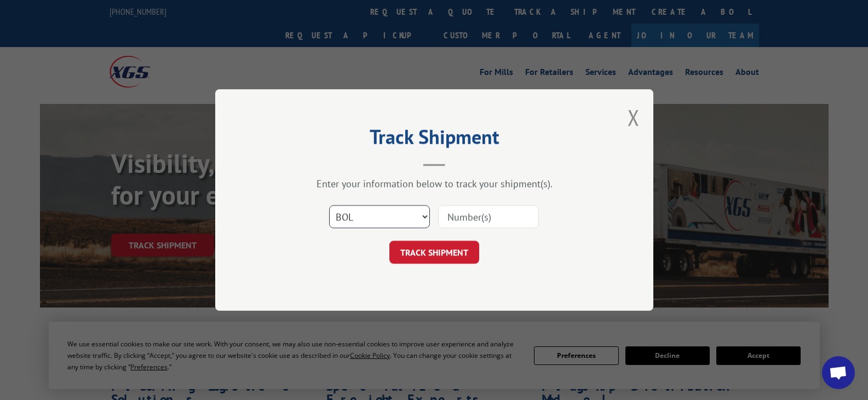 This screenshot has height=400, width=868. I want to click on div: Open chat, so click(838, 372).